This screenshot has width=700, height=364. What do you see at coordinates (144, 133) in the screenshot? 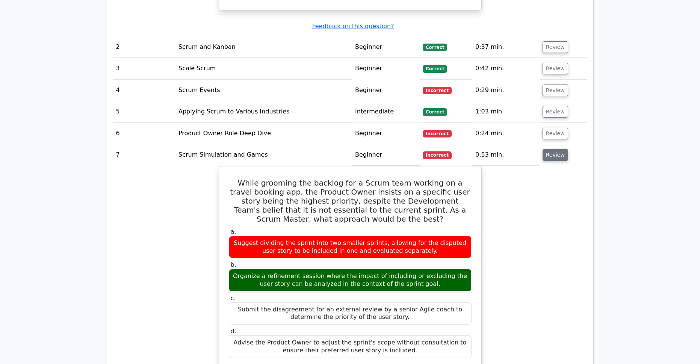
I see `td: 6` at bounding box center [144, 133].